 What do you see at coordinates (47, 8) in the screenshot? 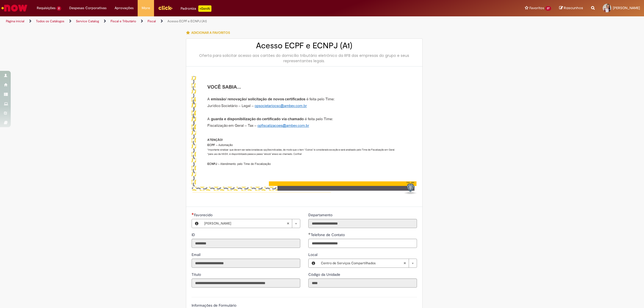
I see `span: Requisições` at bounding box center [47, 8].